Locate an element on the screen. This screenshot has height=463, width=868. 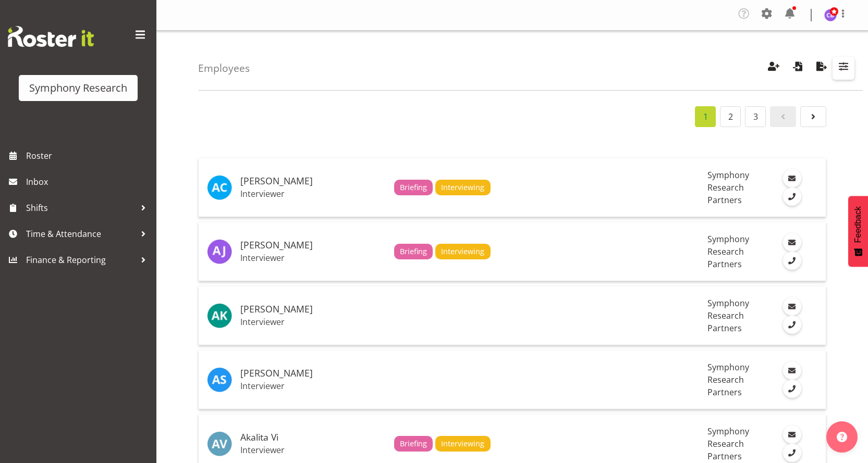
img: aggie-salamone9095.jpg is located at coordinates (219, 379).